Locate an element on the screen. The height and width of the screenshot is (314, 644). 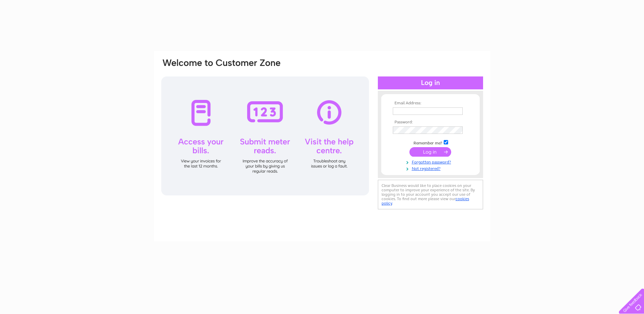
th: Email Address: is located at coordinates (431, 103).